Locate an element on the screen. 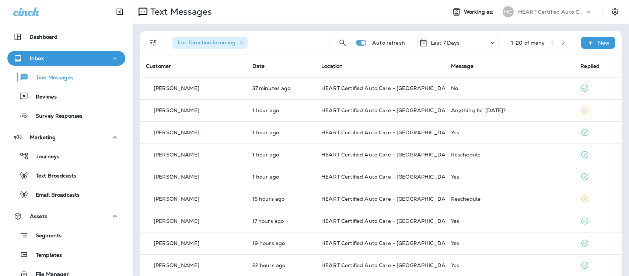 This screenshot has height=276, width=629. p: HEART Certified Auto Care is located at coordinates (551, 12).